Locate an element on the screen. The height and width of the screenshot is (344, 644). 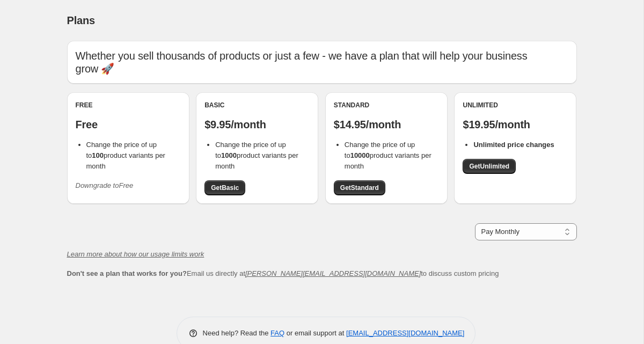
div: Unlimited is located at coordinates (515, 105).